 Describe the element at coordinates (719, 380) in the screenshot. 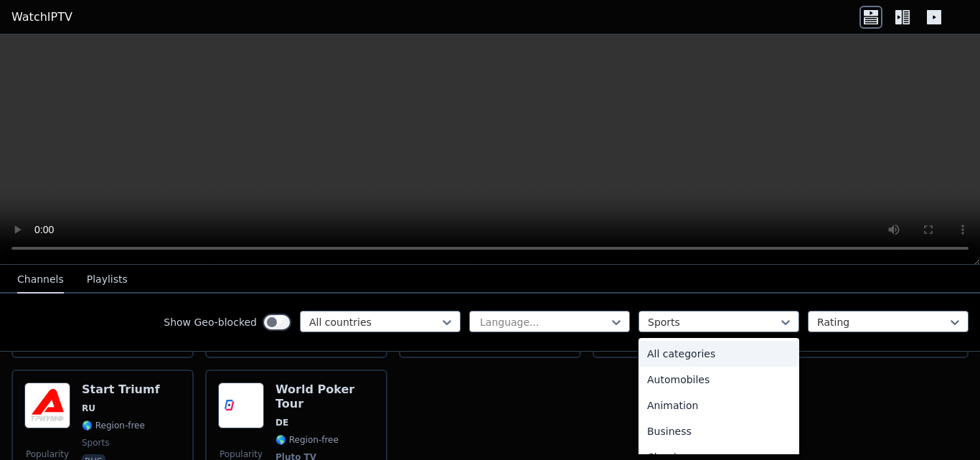

I see `div: Automobiles` at that location.